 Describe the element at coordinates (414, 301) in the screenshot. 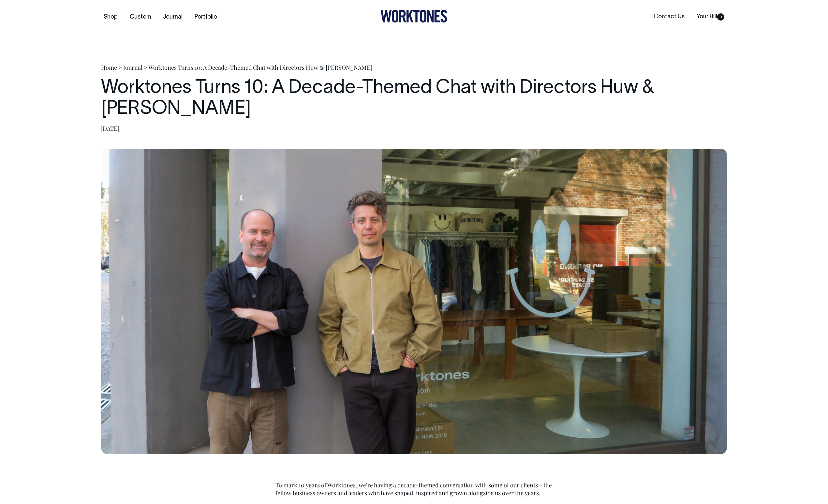

I see `img: Worktones Turns 10: A Decade-Themed Chat with Directors Huw & Andrew` at that location.